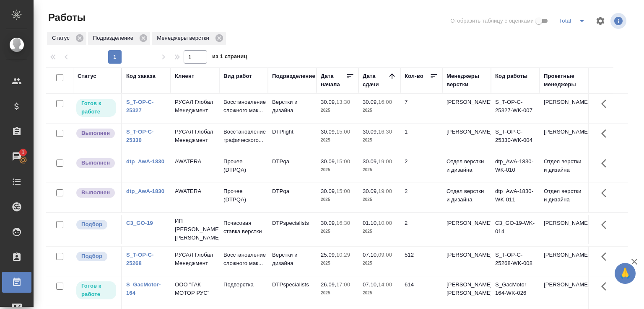  What do you see at coordinates (421, 138) in the screenshot?
I see `td: 1` at bounding box center [421, 138].